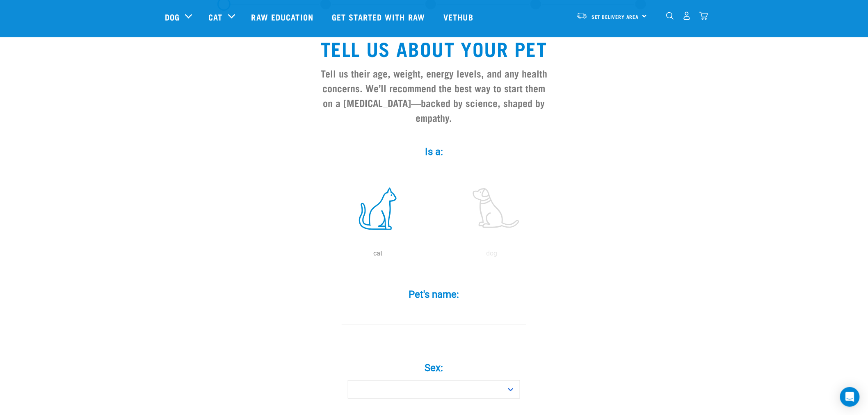 This screenshot has height=415, width=868. What do you see at coordinates (434, 95) in the screenshot?
I see `h3: Tell us their age, weight, energy levels, and any health concerns. We’ll recommend the best way t...` at bounding box center [434, 95].